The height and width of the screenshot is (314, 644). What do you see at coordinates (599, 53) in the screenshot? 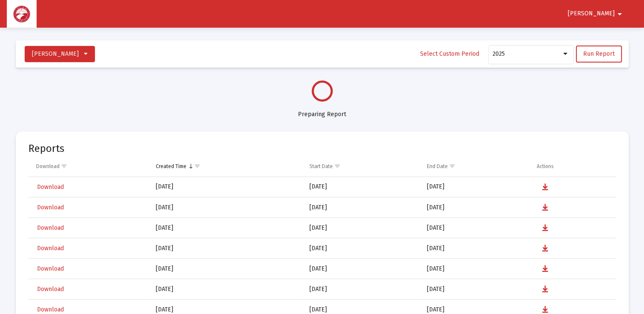
I see `span: Run Report` at bounding box center [599, 53].